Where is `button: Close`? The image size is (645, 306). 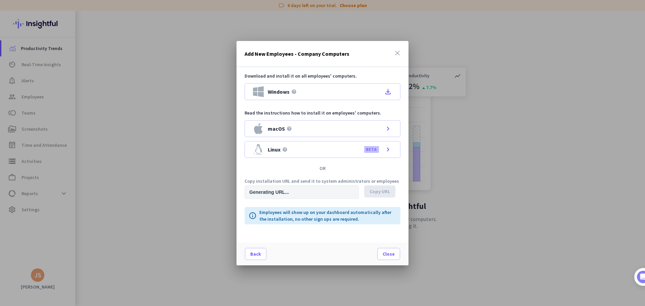 button: Close is located at coordinates (389, 254).